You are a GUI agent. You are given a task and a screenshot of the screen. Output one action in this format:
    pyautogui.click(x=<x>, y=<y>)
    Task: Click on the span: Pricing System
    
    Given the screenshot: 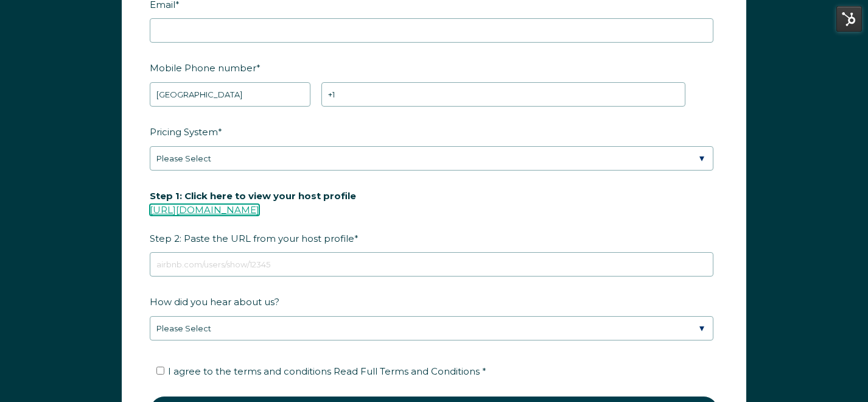 What is the action you would take?
    pyautogui.click(x=184, y=132)
    